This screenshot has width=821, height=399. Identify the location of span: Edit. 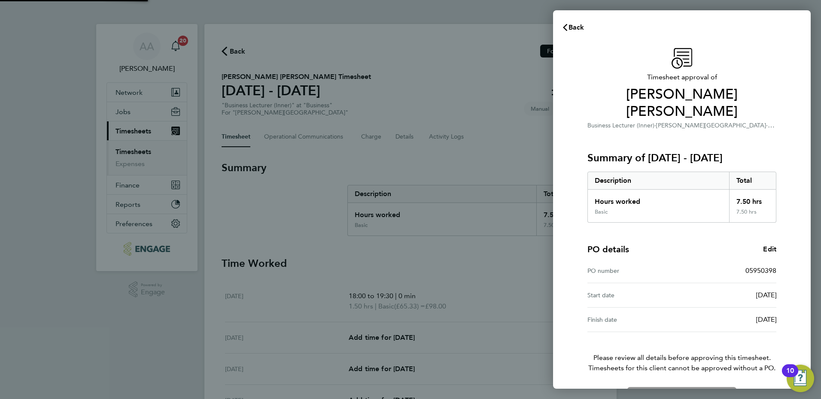
(769, 249).